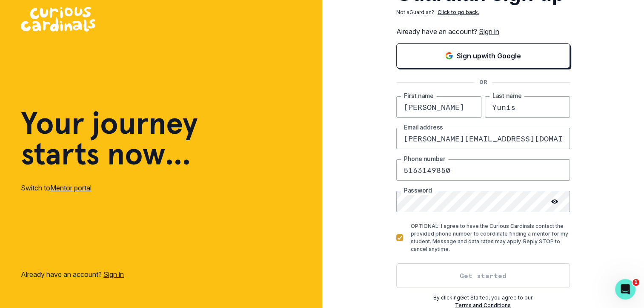 The image size is (644, 308). I want to click on span: 1, so click(636, 282).